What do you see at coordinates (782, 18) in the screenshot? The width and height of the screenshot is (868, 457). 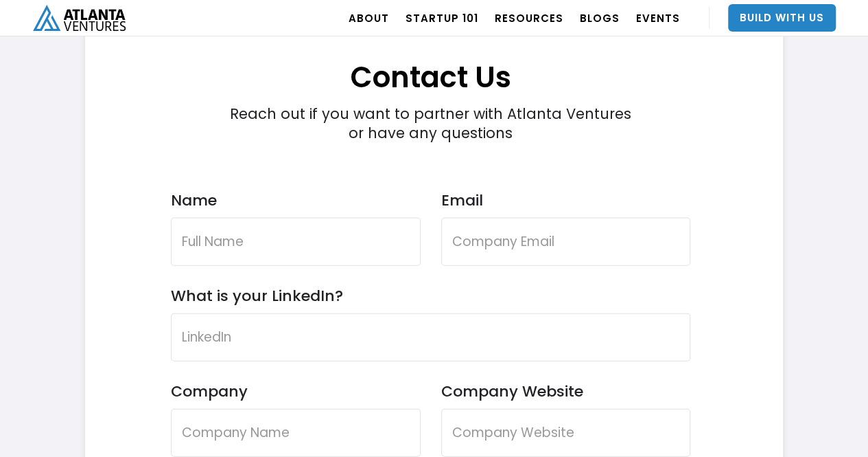 I see `a: Build With Us` at bounding box center [782, 18].